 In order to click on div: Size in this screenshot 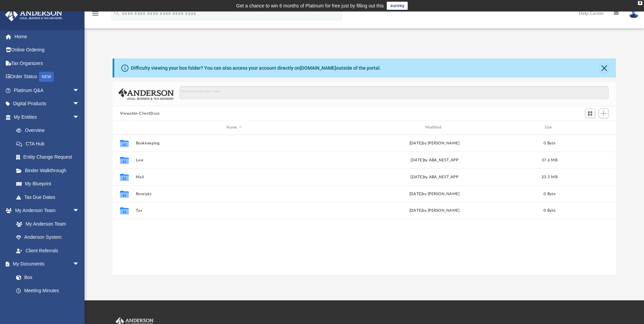, I will do `click(549, 128)`.